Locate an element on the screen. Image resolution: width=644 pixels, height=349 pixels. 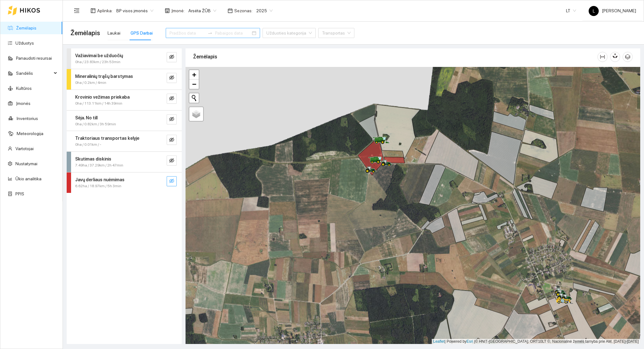
span: calendar is located at coordinates (230, 10).